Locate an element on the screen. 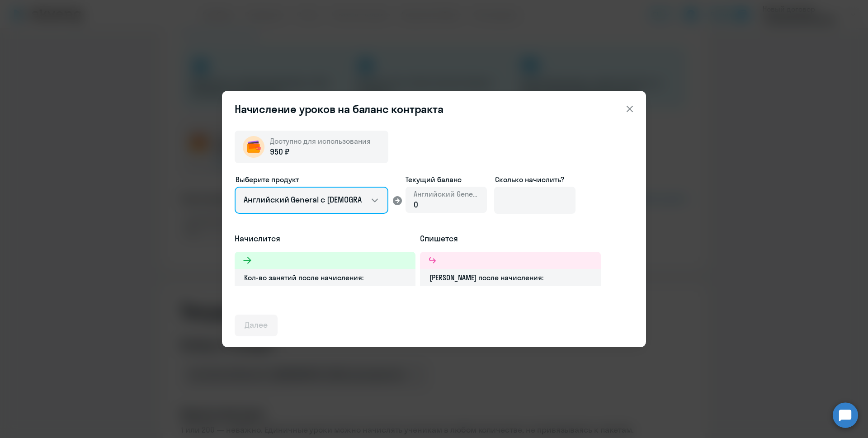  span: Английский General is located at coordinates (446, 194).